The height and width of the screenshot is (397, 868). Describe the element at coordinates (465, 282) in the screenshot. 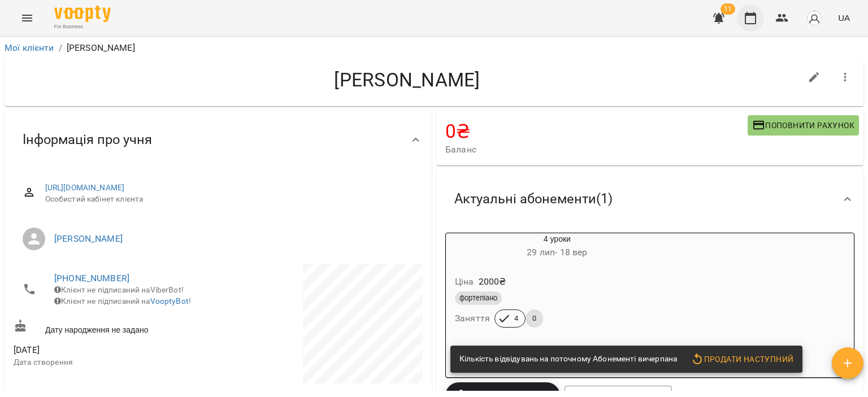

I see `h6: Ціна` at that location.